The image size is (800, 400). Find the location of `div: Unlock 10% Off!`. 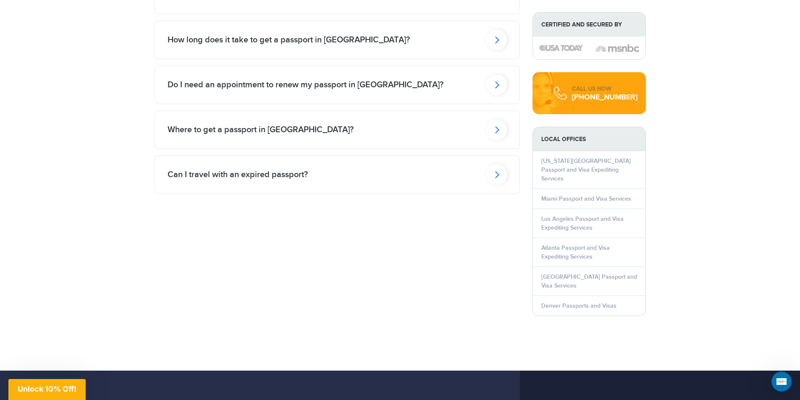

div: Unlock 10% Off! is located at coordinates (47, 390).